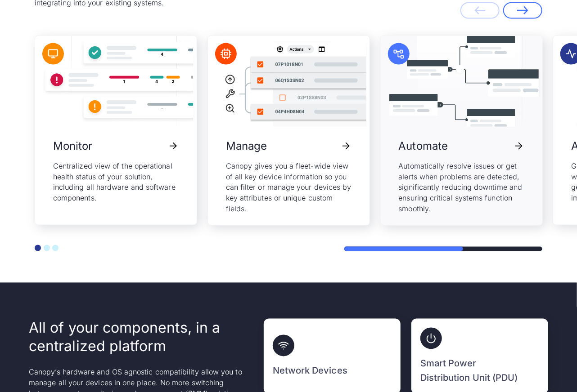  What do you see at coordinates (137, 337) in the screenshot?
I see `h2: All of your components, in a centralized platform` at bounding box center [137, 337].